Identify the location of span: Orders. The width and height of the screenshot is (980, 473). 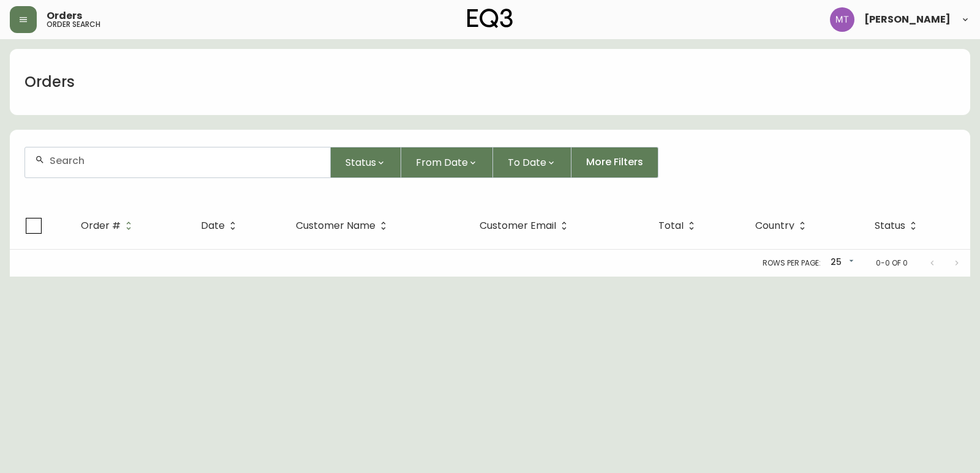
(64, 16).